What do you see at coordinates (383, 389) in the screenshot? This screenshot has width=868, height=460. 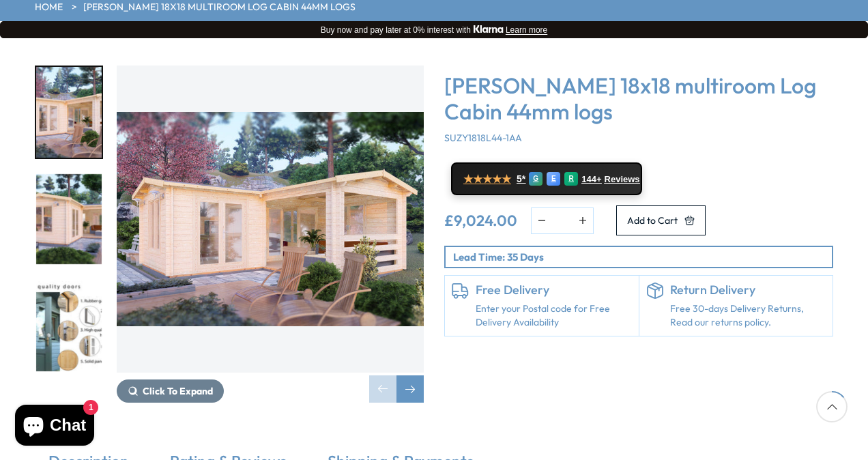 I see `div: Previous slide` at bounding box center [383, 389].